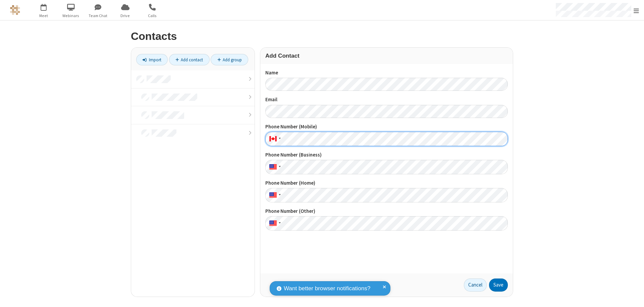 The height and width of the screenshot is (307, 644). I want to click on span: Drive, so click(125, 16).